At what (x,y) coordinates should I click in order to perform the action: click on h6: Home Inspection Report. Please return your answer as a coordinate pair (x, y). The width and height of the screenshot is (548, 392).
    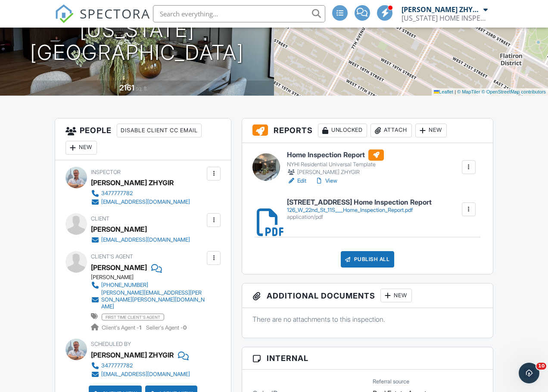
    Looking at the image, I should click on (335, 155).